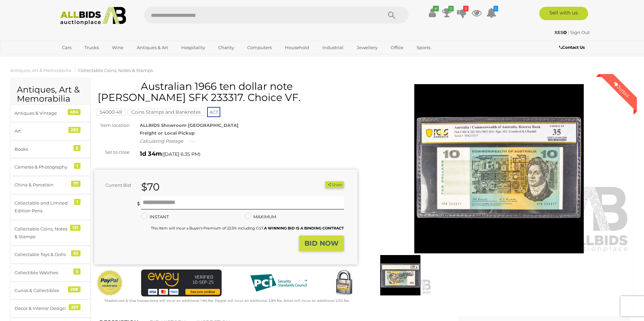 Image resolution: width=644 pixels, height=321 pixels. Describe the element at coordinates (42, 233) in the screenshot. I see `div: Collectable Coins, Notes & Stamps` at that location.